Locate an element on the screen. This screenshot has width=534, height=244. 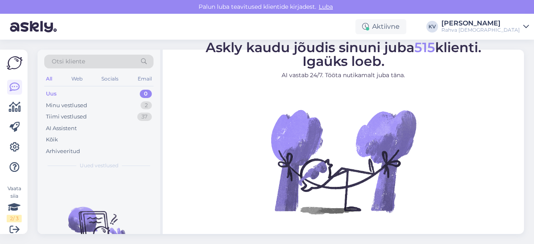
span: Uued vestlused is located at coordinates (99, 166).